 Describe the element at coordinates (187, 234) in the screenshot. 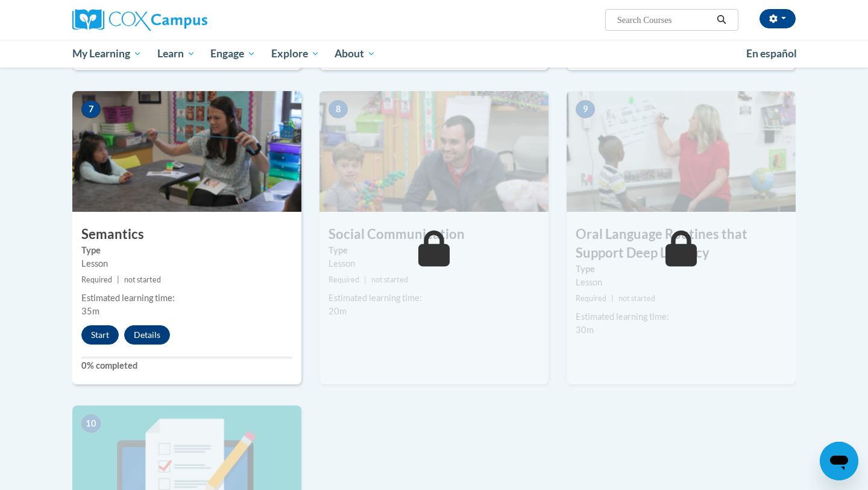

I see `h3: Semantics` at that location.